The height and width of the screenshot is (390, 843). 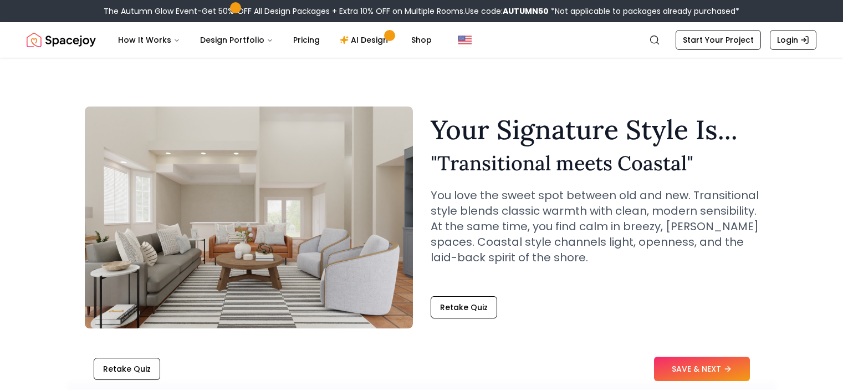 I want to click on a: Start Your Project, so click(x=719, y=40).